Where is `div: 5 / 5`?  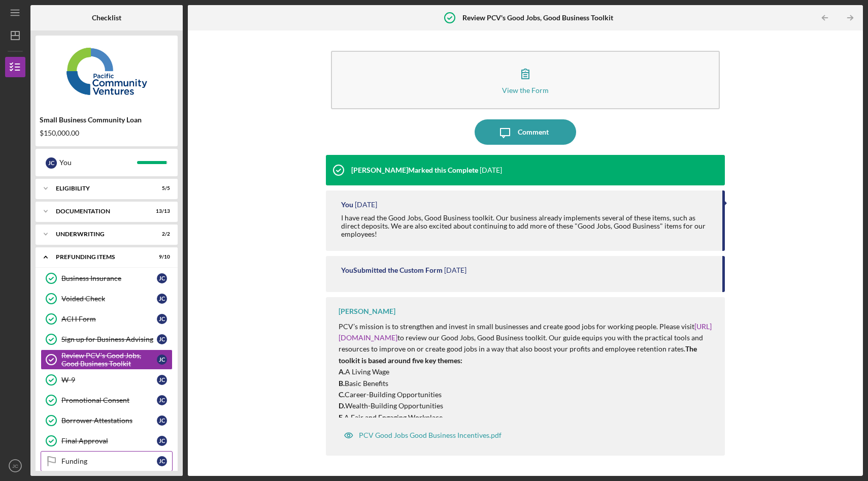 div: 5 / 5 is located at coordinates (161, 189).